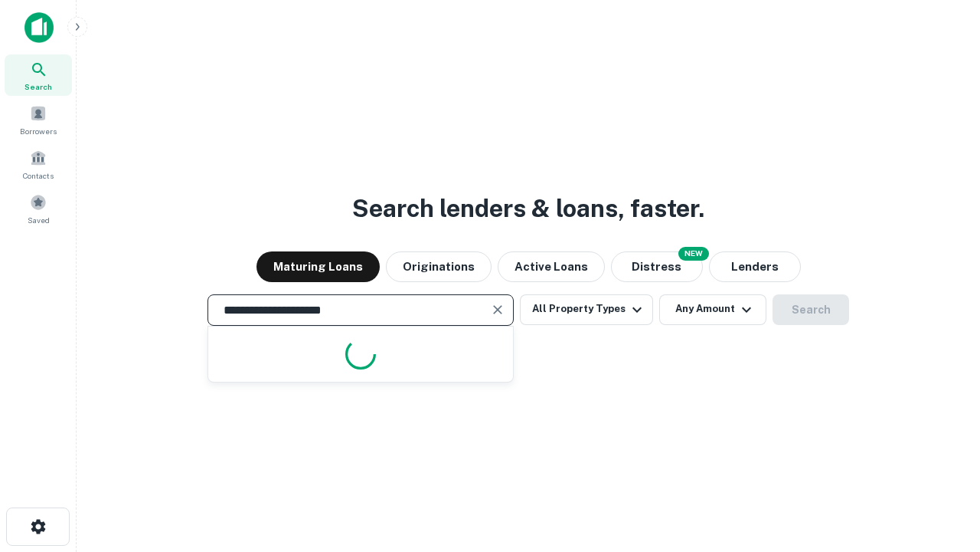 This screenshot has height=552, width=980. Describe the element at coordinates (38, 120) in the screenshot. I see `div: Borrowers` at that location.